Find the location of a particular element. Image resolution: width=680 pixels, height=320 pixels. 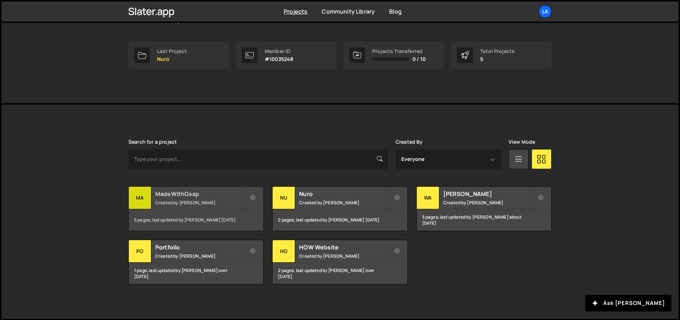

div: Po is located at coordinates (140, 252).